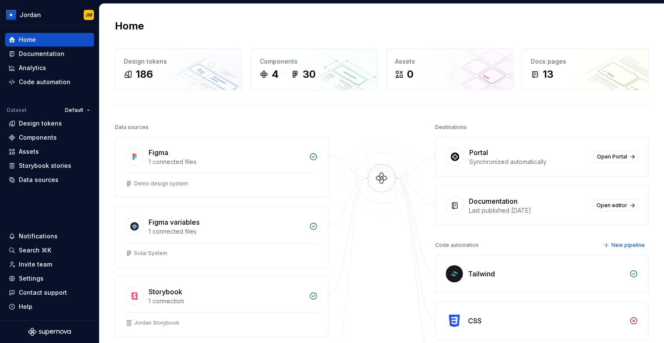  Describe the element at coordinates (50, 236) in the screenshot. I see `button: Notifications` at that location.